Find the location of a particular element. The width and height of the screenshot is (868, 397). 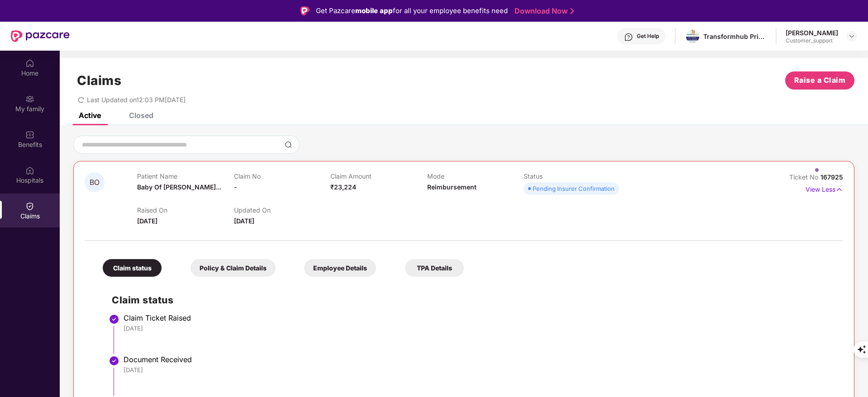

div: TPA Details is located at coordinates (435, 268).